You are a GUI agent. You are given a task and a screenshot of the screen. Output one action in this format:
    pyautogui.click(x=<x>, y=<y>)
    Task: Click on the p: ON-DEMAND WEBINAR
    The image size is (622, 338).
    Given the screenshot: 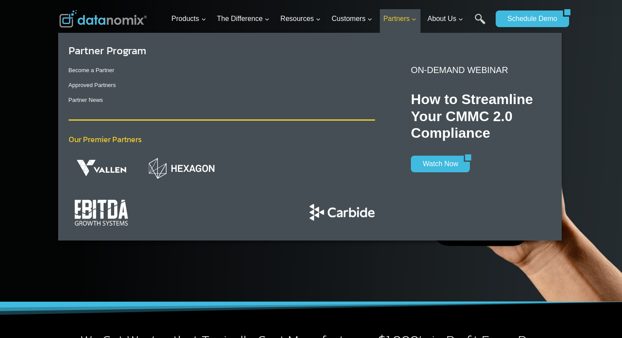 What is the action you would take?
    pyautogui.click(x=476, y=70)
    